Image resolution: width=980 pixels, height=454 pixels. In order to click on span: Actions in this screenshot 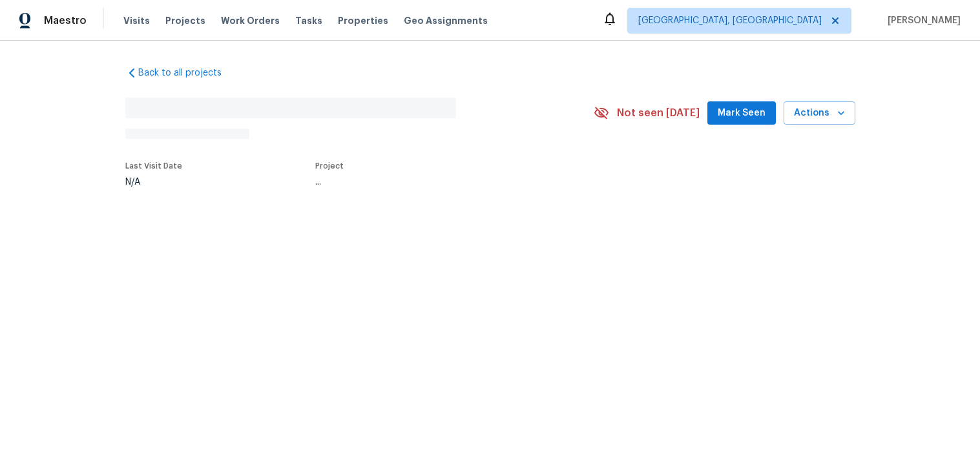, I will do `click(819, 114)`.